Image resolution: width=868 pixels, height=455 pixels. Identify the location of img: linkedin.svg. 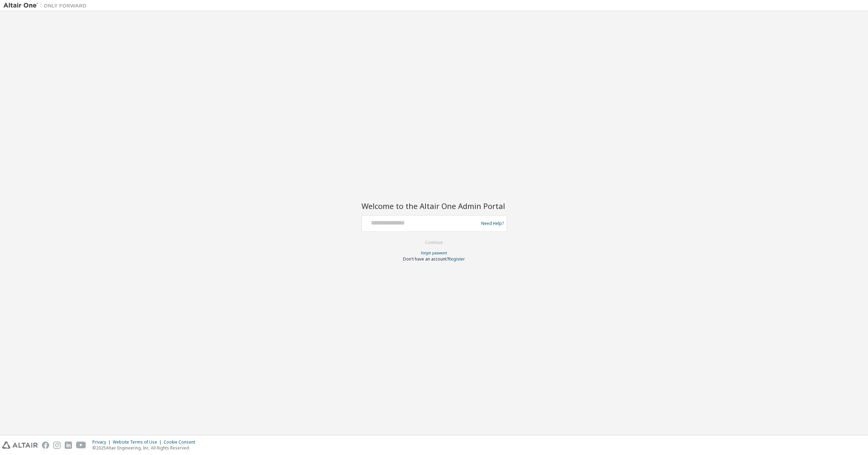
(68, 445).